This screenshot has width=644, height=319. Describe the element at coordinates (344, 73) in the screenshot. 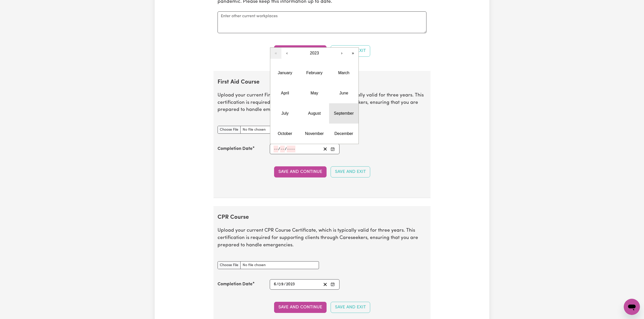

I see `button: March 2023` at that location.